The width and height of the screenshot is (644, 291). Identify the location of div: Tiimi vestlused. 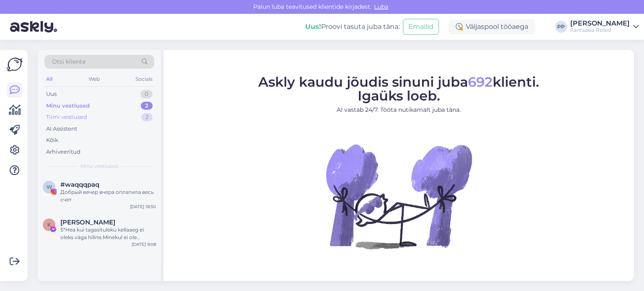
(67, 117).